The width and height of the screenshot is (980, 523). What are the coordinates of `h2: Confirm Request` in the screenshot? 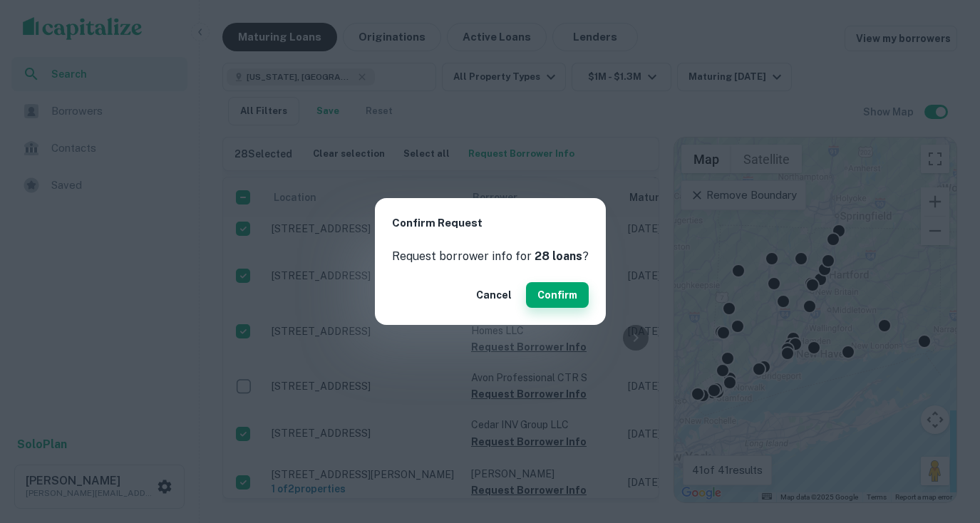 It's located at (491, 223).